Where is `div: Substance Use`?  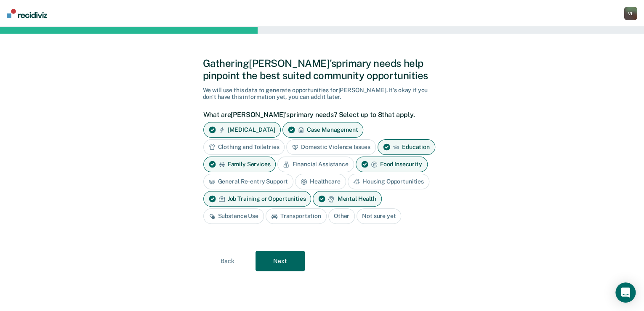
div: Substance Use is located at coordinates (234, 216).